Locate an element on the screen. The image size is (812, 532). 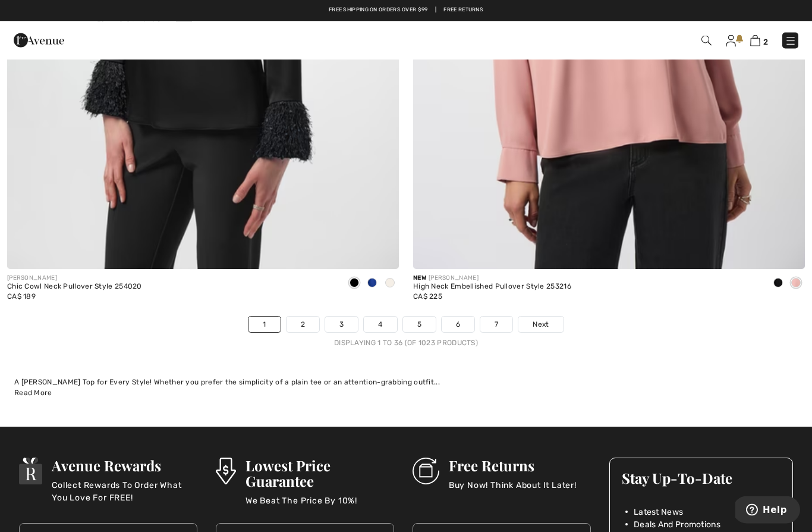
span: Read More is located at coordinates (33, 393).